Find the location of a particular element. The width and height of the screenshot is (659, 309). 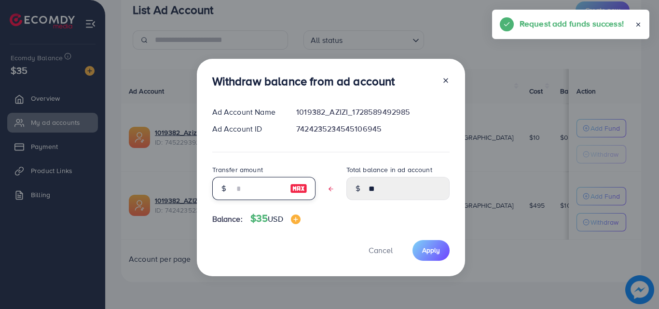

span: Cancel is located at coordinates (381, 250).